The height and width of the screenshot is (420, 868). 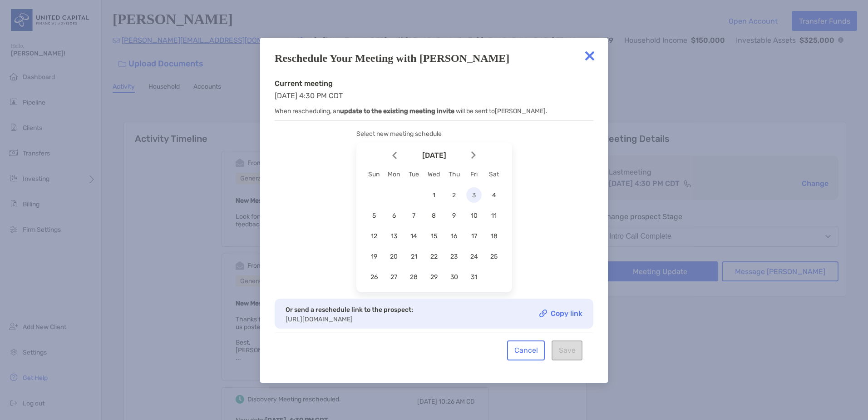 What do you see at coordinates (474, 236) in the screenshot?
I see `span: 17` at bounding box center [474, 236].